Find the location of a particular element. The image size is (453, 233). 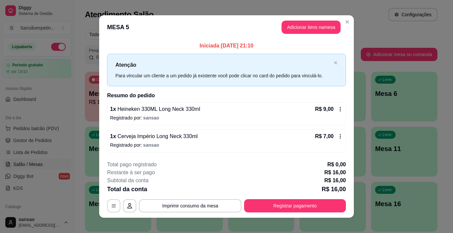

p: Total pago registrado is located at coordinates (132, 165).